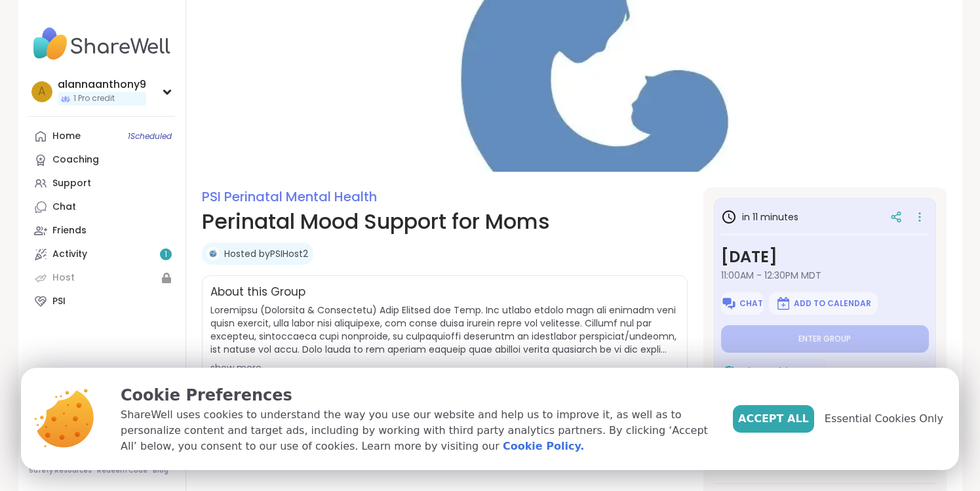 The image size is (980, 491). What do you see at coordinates (122, 471) in the screenshot?
I see `a: Redeem Code` at bounding box center [122, 471].